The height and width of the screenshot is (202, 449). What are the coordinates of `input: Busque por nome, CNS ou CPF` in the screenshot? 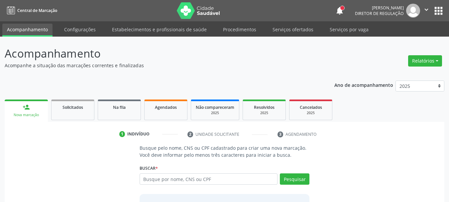 It's located at (209, 179).